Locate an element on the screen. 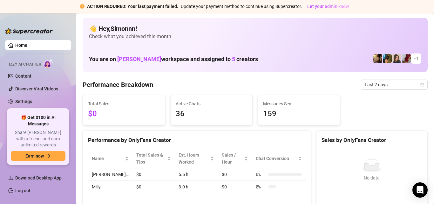 This screenshot has width=434, height=204. h4: Performance Breakdown is located at coordinates (118, 85).